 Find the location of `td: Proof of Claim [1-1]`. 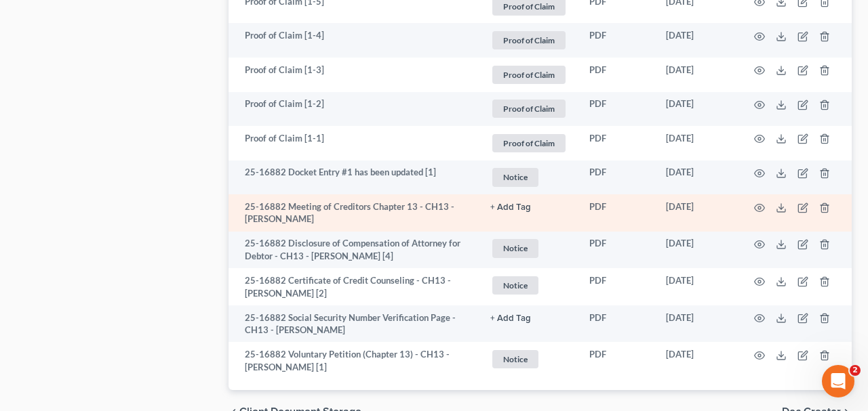

td: Proof of Claim [1-1] is located at coordinates (354, 143).